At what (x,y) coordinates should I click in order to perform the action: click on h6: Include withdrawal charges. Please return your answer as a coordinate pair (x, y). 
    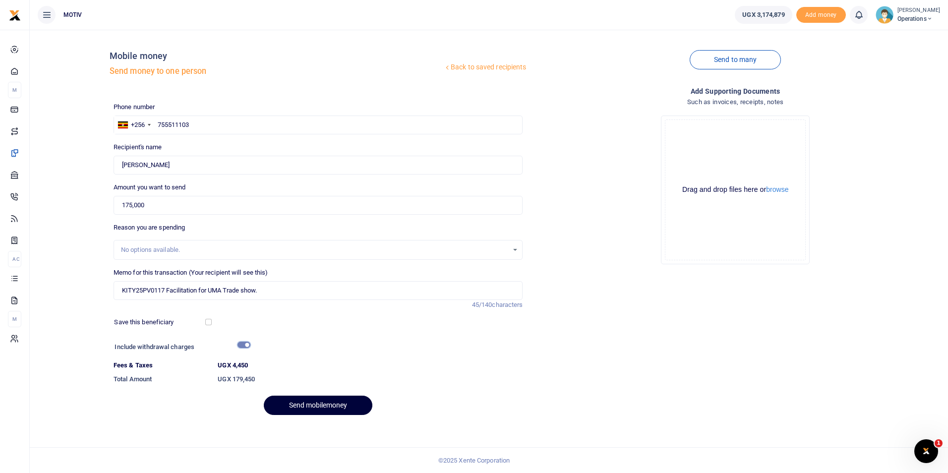
    Looking at the image, I should click on (180, 347).